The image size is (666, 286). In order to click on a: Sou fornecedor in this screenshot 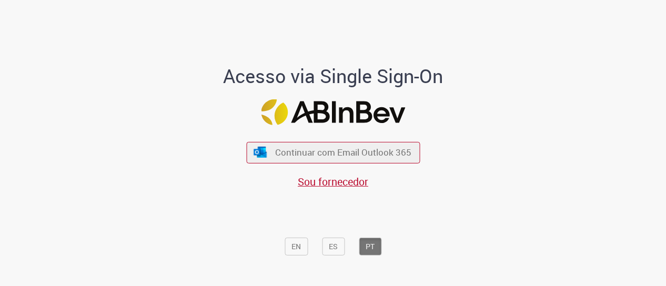, I will do `click(333, 182)`.